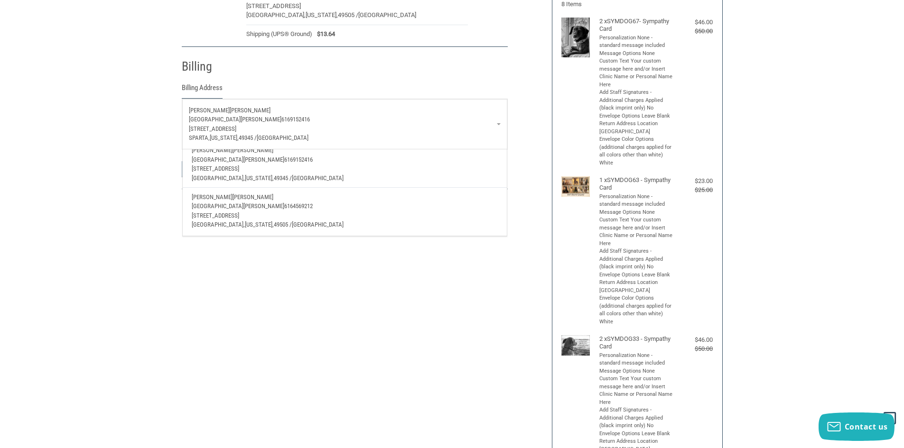  Describe the element at coordinates (636, 343) in the screenshot. I see `h4: 2 x SYMDOG33 - Sympathy Card` at that location.